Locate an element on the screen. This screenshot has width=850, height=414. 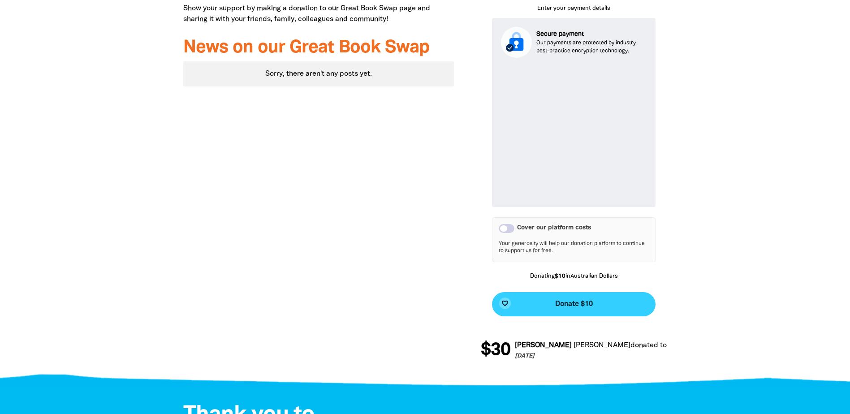
div: Sorry, there aren't any posts yet. is located at coordinates (319, 74).